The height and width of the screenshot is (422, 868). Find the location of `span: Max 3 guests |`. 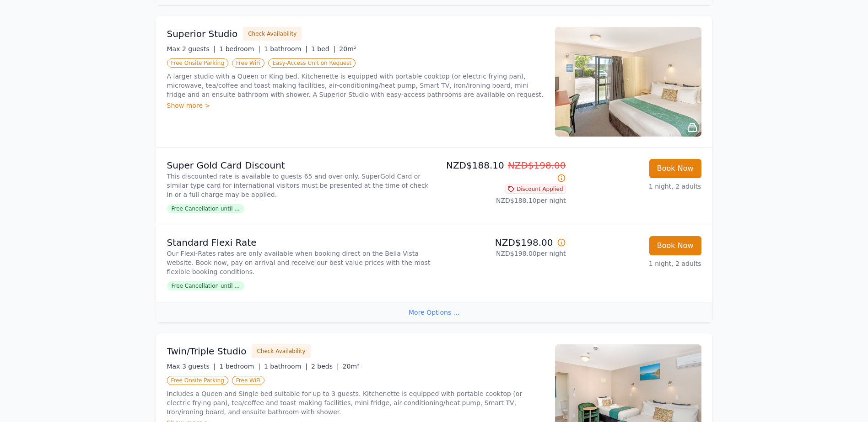

span: Max 3 guests | is located at coordinates (191, 366).